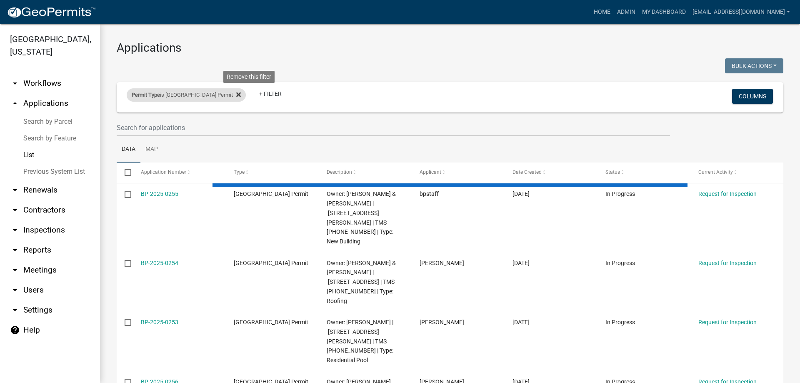 The width and height of the screenshot is (800, 383). I want to click on a: Data, so click(128, 150).